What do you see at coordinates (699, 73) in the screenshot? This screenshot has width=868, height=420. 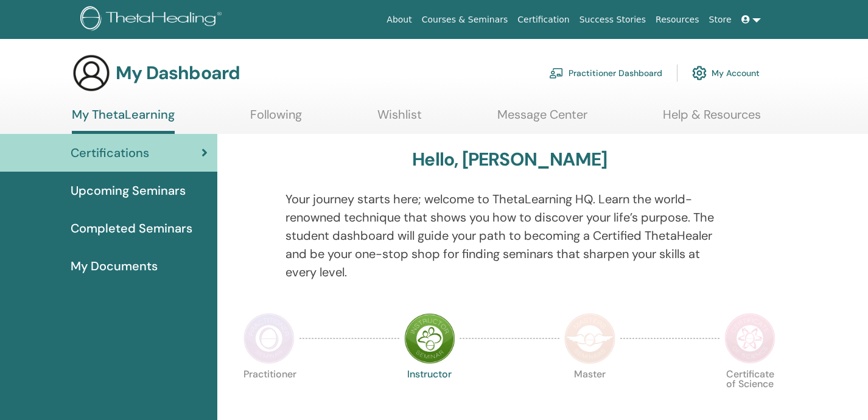 I see `img: cog.svg` at bounding box center [699, 73].